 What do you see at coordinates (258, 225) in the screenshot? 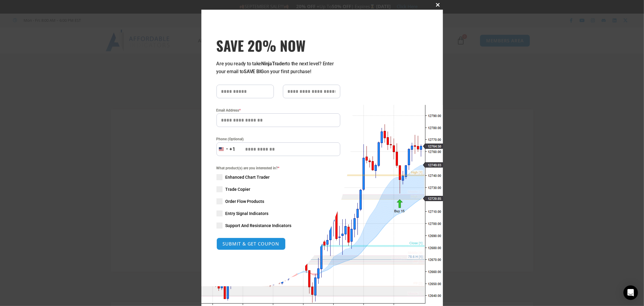
I see `span: Support And Resistance Indicators` at bounding box center [258, 225].